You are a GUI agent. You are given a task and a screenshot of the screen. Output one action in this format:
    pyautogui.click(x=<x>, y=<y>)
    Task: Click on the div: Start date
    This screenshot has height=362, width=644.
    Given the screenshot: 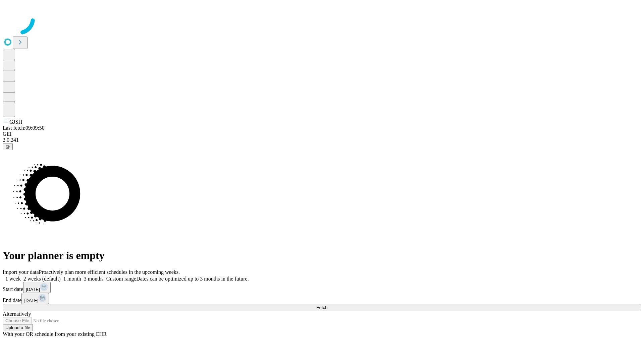 What is the action you would take?
    pyautogui.click(x=322, y=287)
    